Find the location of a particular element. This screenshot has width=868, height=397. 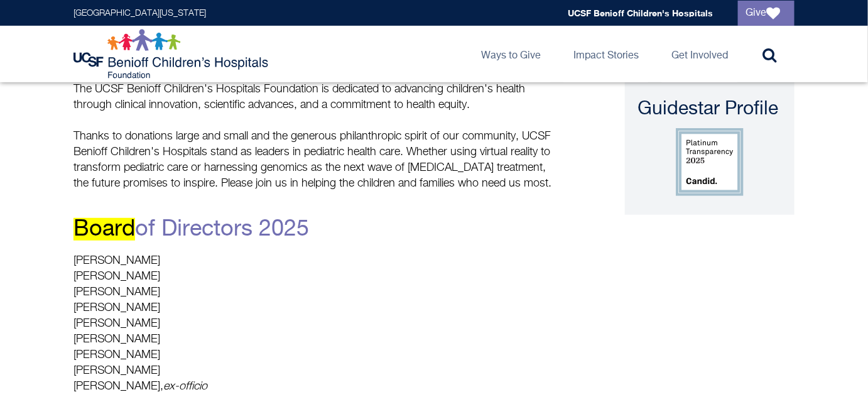

div: Guidestar Profile is located at coordinates (710, 109).